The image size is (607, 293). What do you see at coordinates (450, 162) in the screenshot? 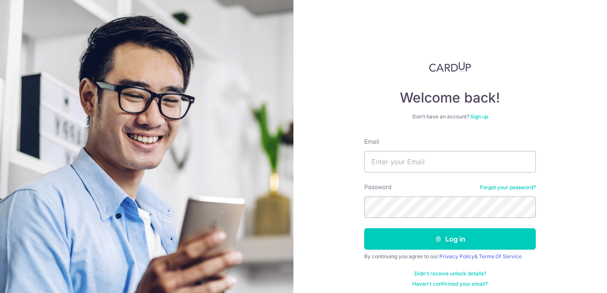
I see `input: Enter your Email` at bounding box center [450, 162].